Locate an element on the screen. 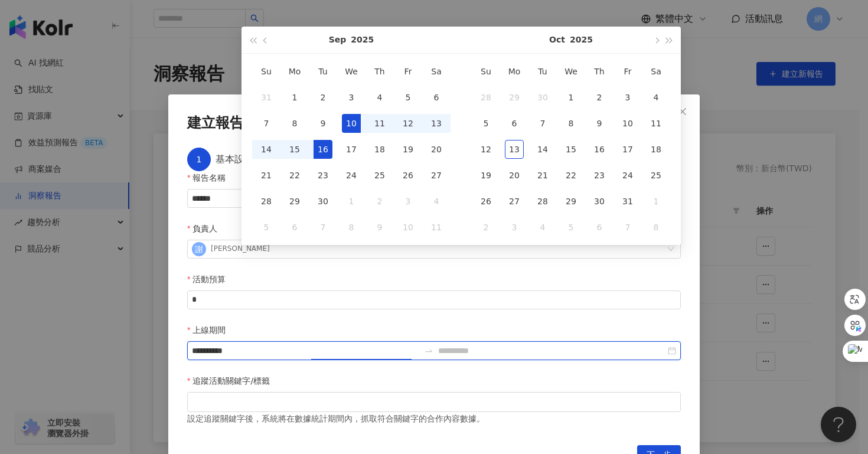  td: 2025-10-03 is located at coordinates (628, 98).